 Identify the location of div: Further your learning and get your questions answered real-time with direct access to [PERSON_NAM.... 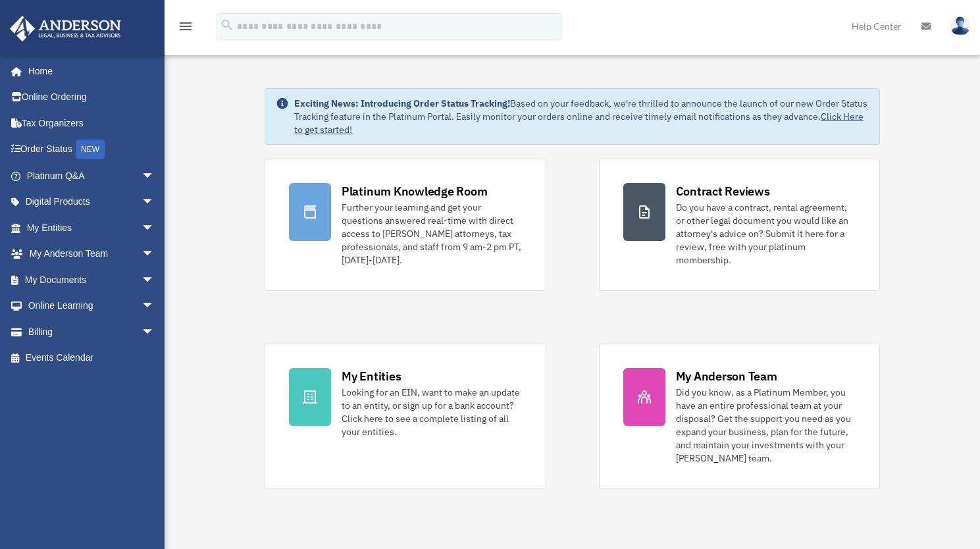
(432, 233).